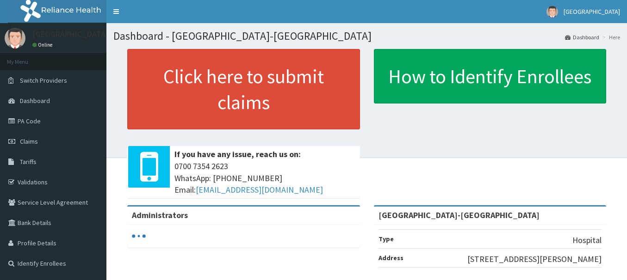 The height and width of the screenshot is (280, 627). What do you see at coordinates (35, 101) in the screenshot?
I see `span: Dashboard` at bounding box center [35, 101].